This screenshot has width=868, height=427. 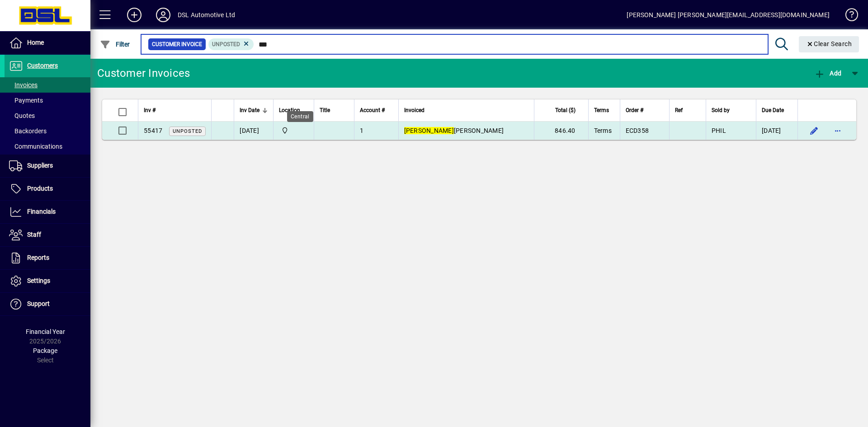 I want to click on button: More options, so click(x=838, y=130).